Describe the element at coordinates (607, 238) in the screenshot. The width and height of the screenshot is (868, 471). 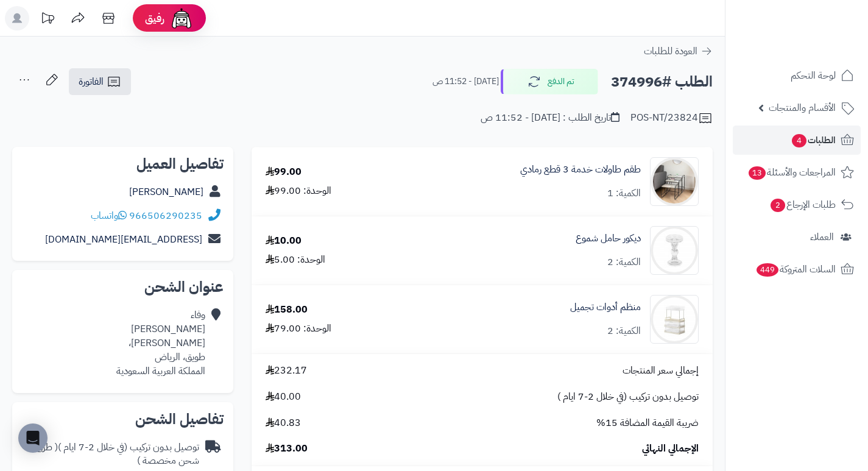
I see `a: ديكور حامل شموع` at that location.